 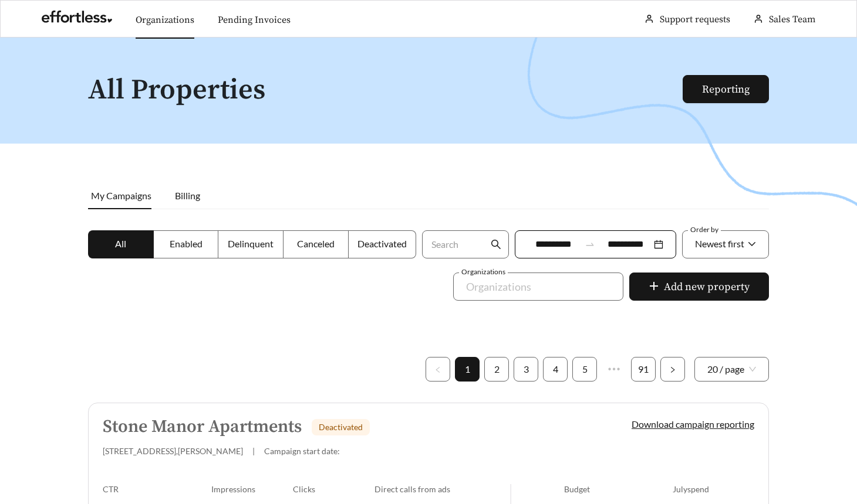 I want to click on a: Organizations, so click(x=165, y=20).